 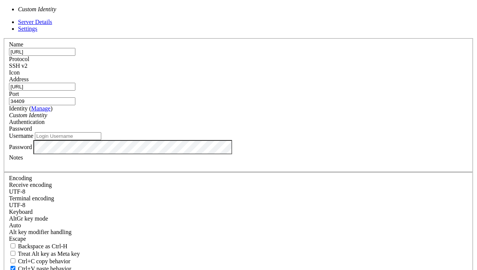 I want to click on div: Escape, so click(x=239, y=239).